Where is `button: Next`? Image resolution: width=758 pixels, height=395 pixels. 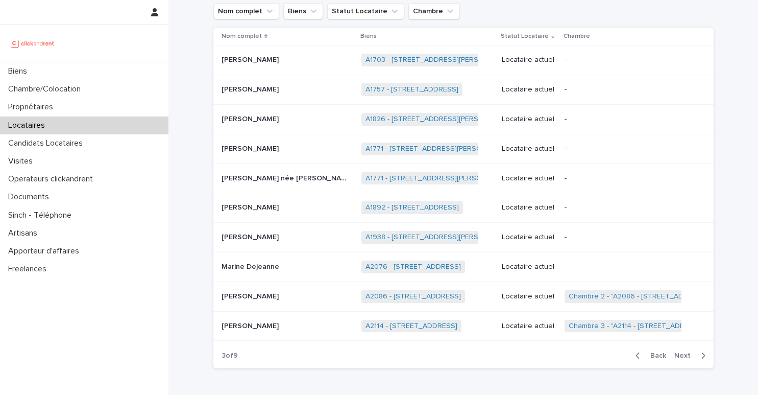 button: Next is located at coordinates (692, 355).